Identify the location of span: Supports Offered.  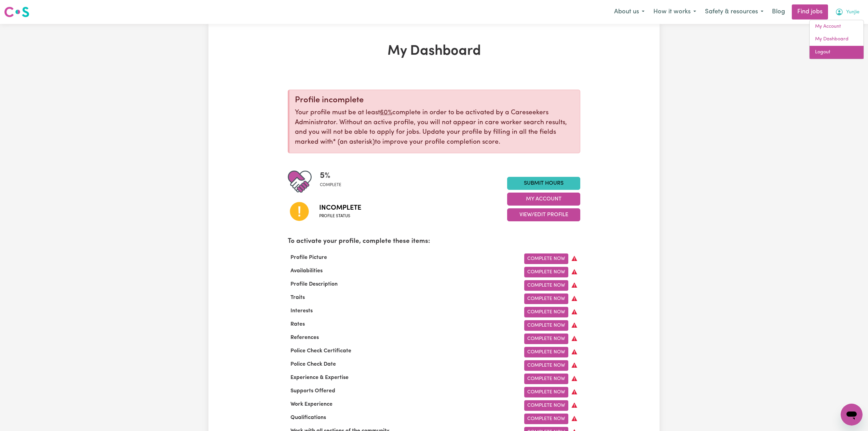
(313, 391).